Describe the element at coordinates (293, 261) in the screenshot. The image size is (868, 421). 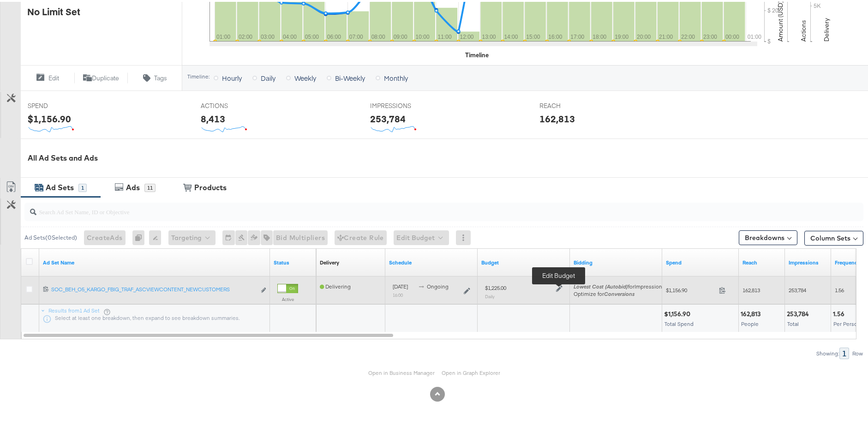
I see `a: Shows the current state of your Ad Set.` at that location.